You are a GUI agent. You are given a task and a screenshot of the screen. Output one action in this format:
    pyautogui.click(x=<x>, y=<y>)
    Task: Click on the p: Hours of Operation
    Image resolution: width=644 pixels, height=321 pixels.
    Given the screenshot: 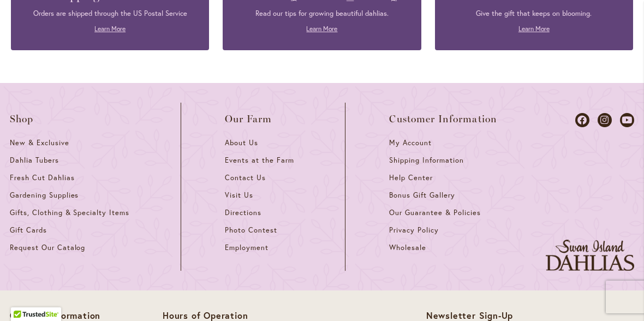 What is the action you would take?
    pyautogui.click(x=256, y=316)
    